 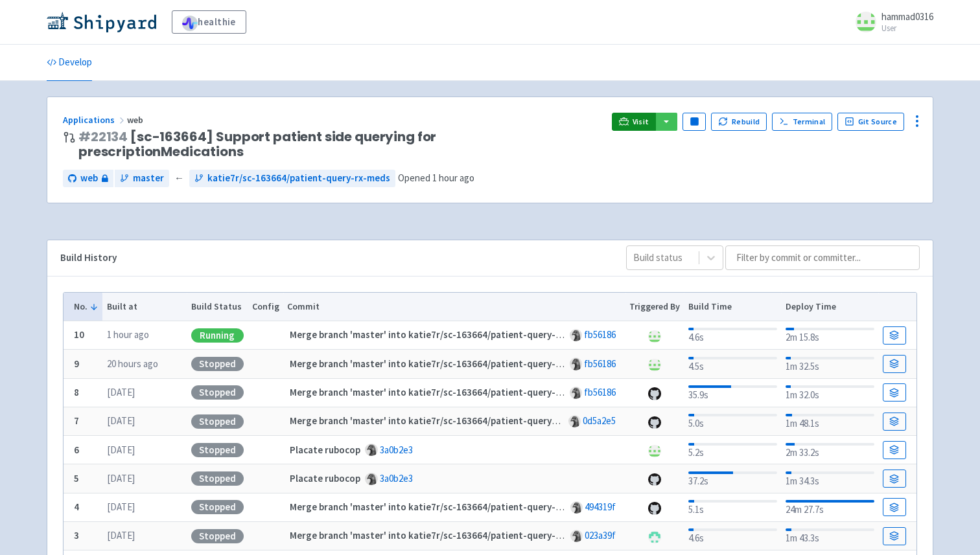 What do you see at coordinates (265, 307) in the screenshot?
I see `th: Config` at bounding box center [265, 307].